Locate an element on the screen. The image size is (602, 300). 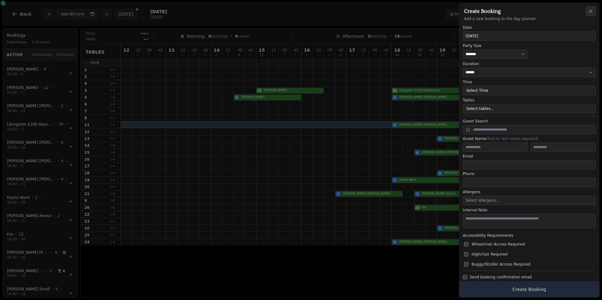
label: Allergens is located at coordinates (529, 192).